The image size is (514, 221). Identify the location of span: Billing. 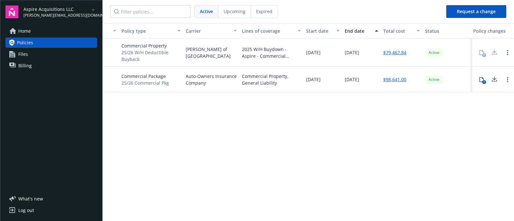
(25, 66).